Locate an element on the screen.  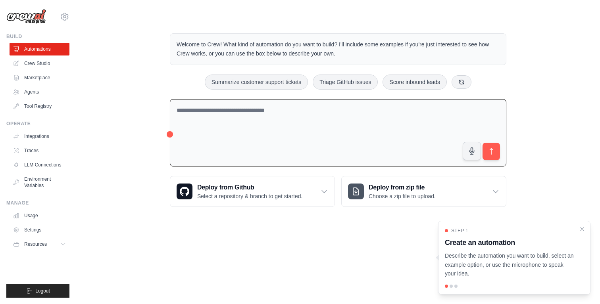
span: Logout is located at coordinates (42, 291).